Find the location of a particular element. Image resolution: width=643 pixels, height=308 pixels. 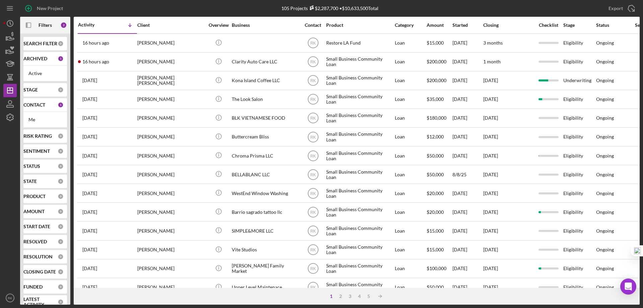

b: STAGE is located at coordinates (30, 90).